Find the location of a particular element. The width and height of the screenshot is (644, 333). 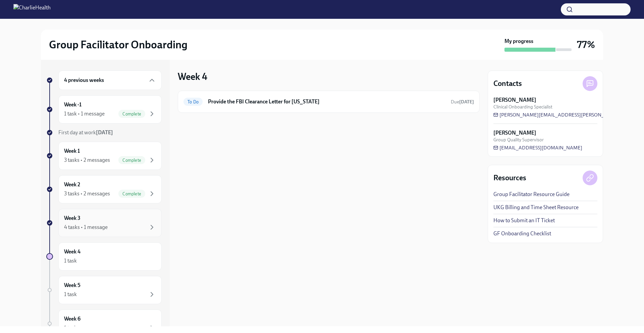

h3: Week 4 is located at coordinates (193, 76).